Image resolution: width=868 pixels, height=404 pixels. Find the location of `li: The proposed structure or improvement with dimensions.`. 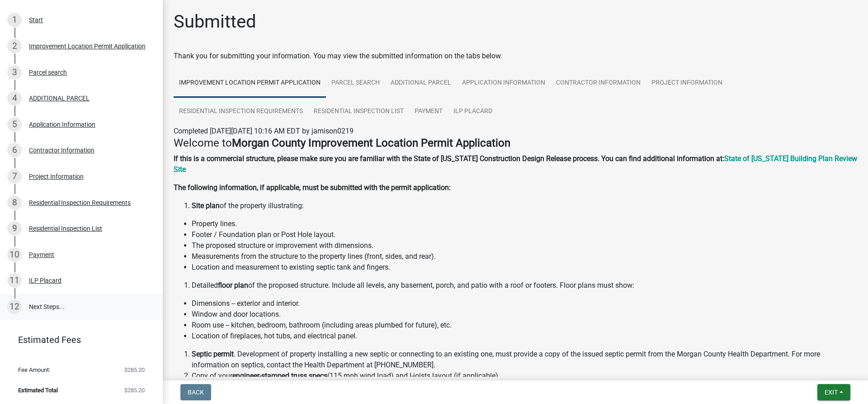

li: The proposed structure or improvement with dimensions. is located at coordinates (524, 245).